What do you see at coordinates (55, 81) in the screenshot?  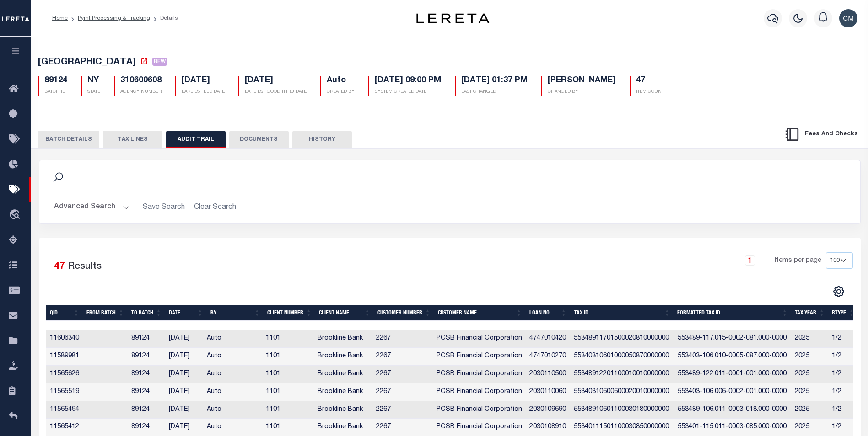 I see `h5: 89124` at bounding box center [55, 81].